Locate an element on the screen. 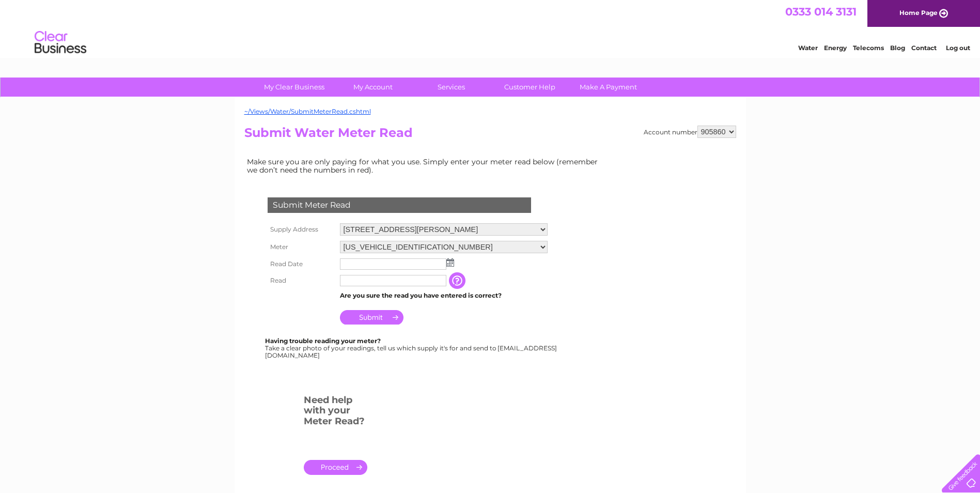 Image resolution: width=980 pixels, height=493 pixels. a: Make A Payment is located at coordinates (608, 87).